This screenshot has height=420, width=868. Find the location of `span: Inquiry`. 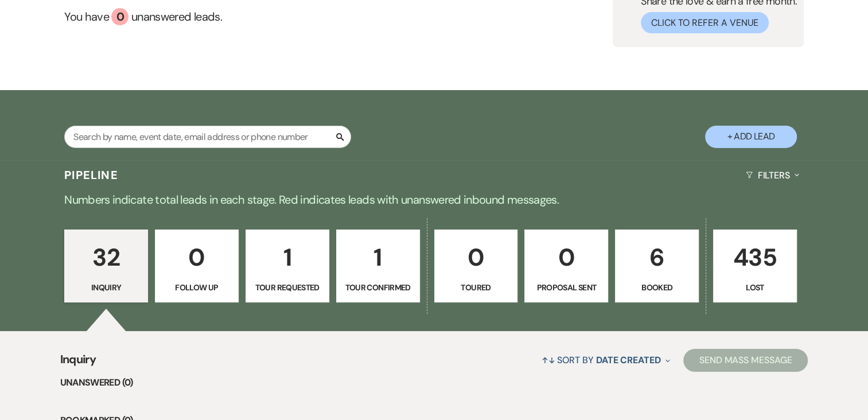

span: Inquiry is located at coordinates (78, 363).